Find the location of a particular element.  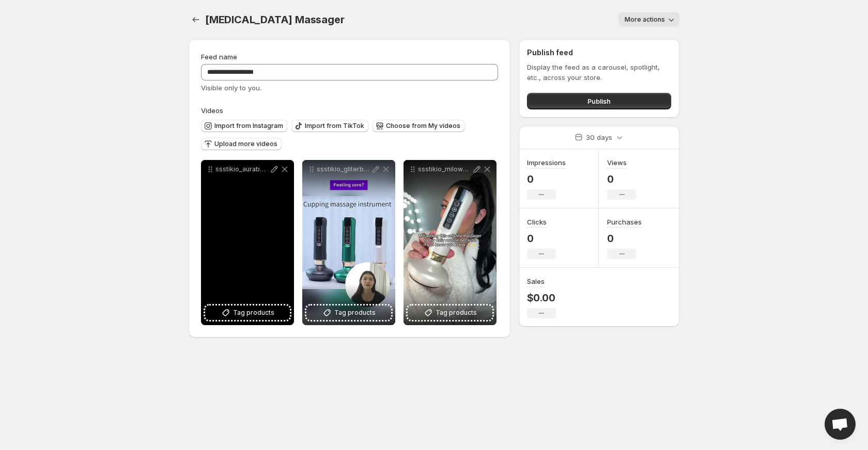

p: 30 days is located at coordinates (599, 137).